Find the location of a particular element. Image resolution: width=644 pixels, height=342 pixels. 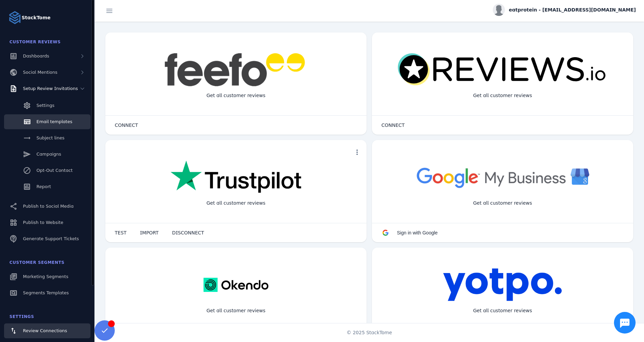

span: Campaigns is located at coordinates (49, 154).